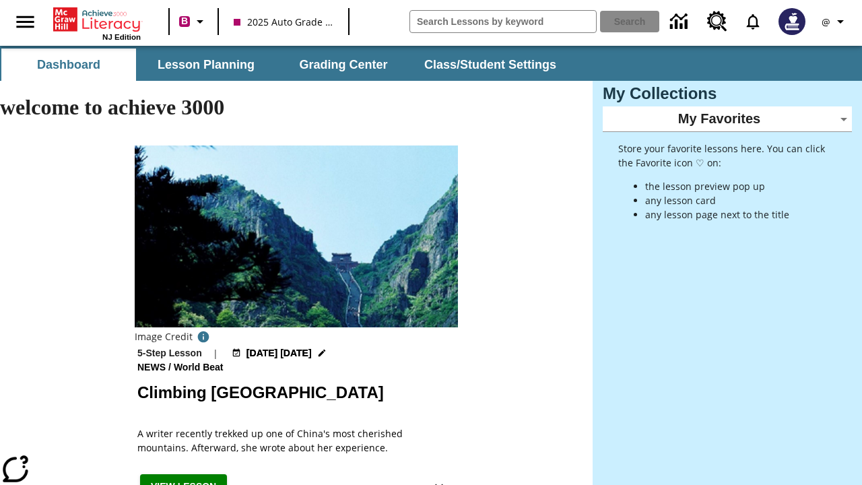 Image resolution: width=862 pixels, height=485 pixels. Describe the element at coordinates (153, 368) in the screenshot. I see `span: News` at that location.